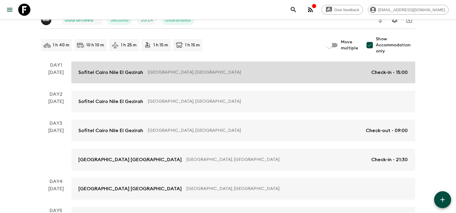 The image size is (456, 213). I want to click on p: Secured, so click(120, 20).